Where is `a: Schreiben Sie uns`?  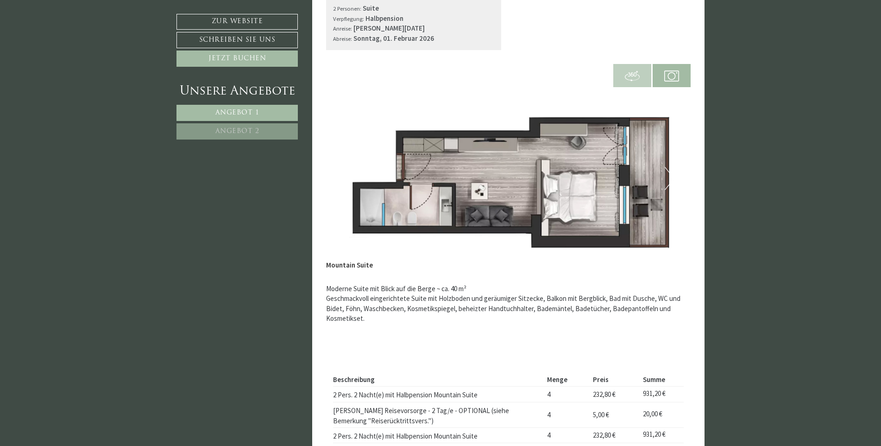
a: Schreiben Sie uns is located at coordinates (237, 40).